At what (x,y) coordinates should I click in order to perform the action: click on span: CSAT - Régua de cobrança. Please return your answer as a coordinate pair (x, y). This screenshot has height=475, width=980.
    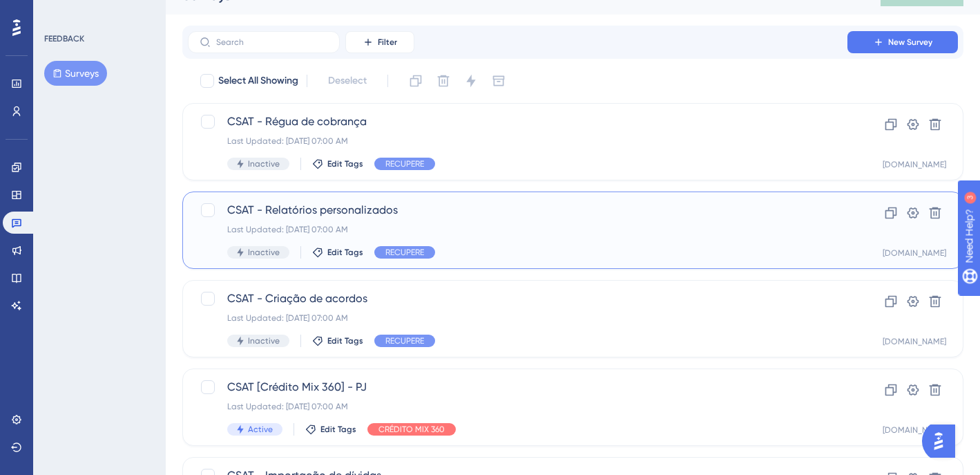
    Looking at the image, I should click on (518, 122).